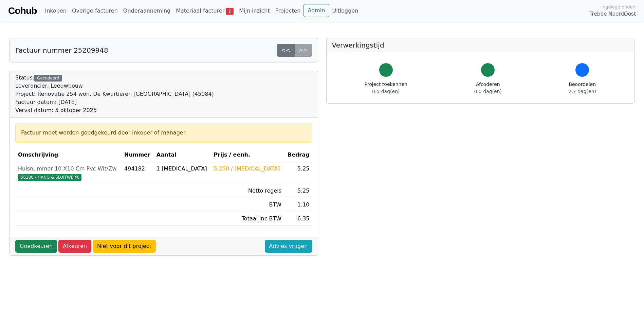 The image size is (644, 324). What do you see at coordinates (298, 205) in the screenshot?
I see `td: 1.10` at bounding box center [298, 205].